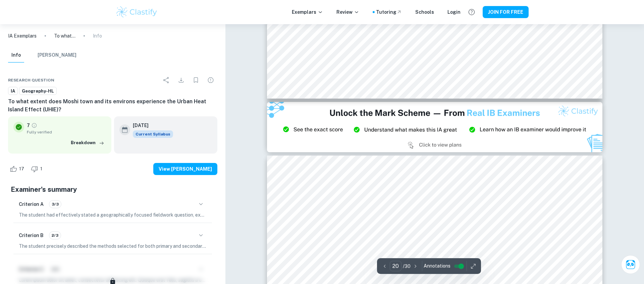 The height and width of the screenshot is (284, 644). What do you see at coordinates (425, 12) in the screenshot?
I see `div: Schools` at bounding box center [425, 12].